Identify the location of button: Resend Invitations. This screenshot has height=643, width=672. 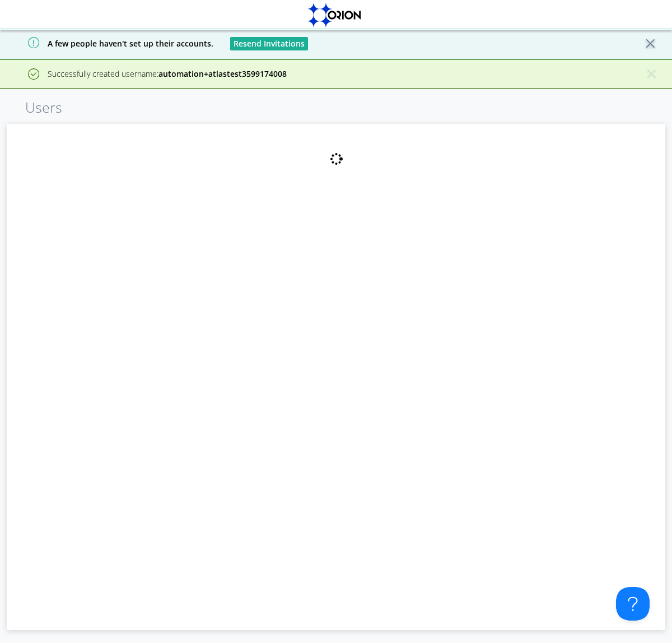
(269, 43).